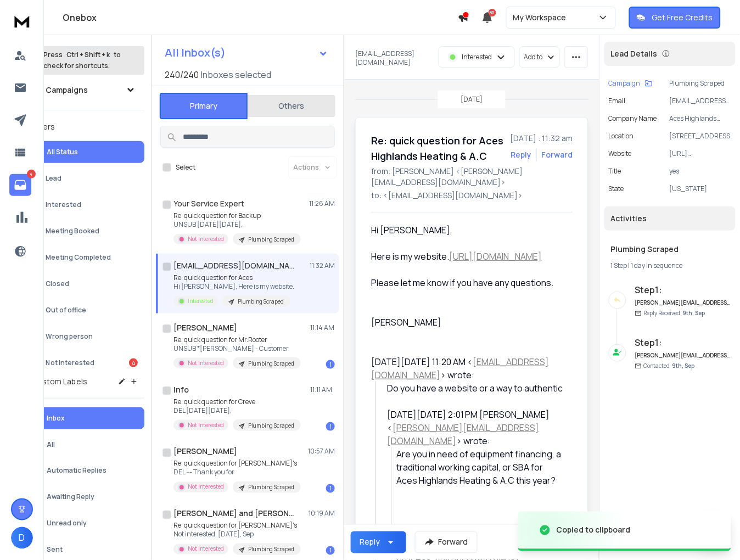 The image size is (740, 560). I want to click on p: Get Free Credits, so click(682, 18).